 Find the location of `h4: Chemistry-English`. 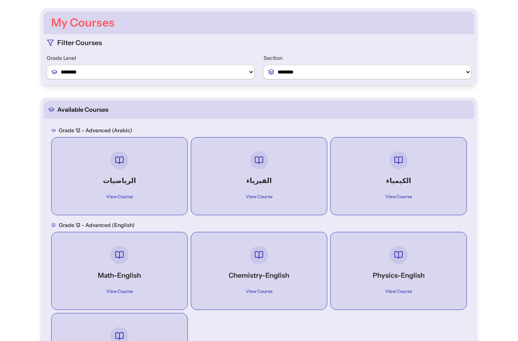

h4: Chemistry-English is located at coordinates (259, 276).